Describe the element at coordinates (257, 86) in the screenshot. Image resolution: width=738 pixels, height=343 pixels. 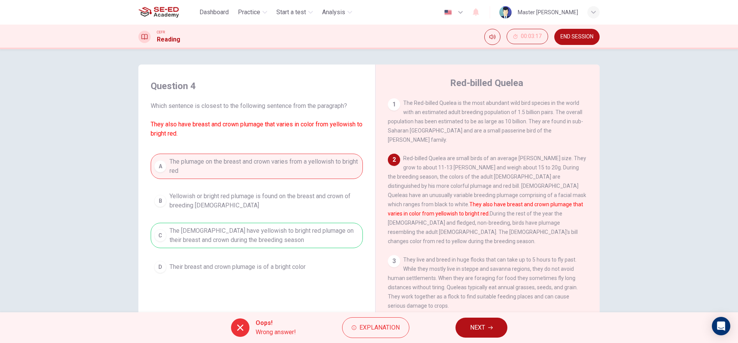
I see `h4: Question 4` at that location.